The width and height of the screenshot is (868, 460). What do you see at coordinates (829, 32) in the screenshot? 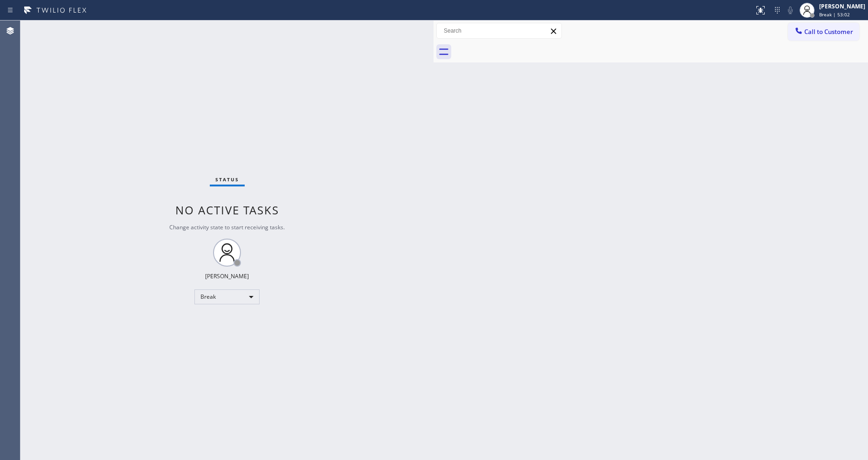
I see `span: Call to Customer` at bounding box center [829, 32].